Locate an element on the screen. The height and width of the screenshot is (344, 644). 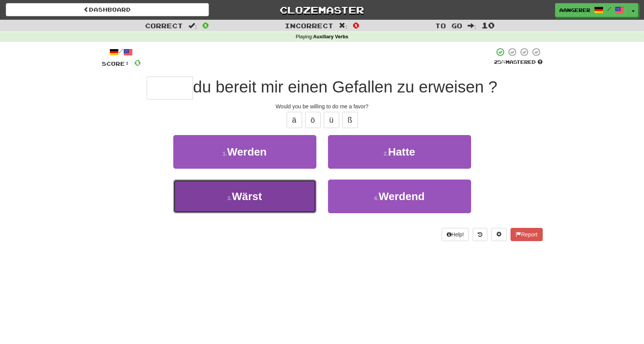
span: Werden is located at coordinates (247, 151).